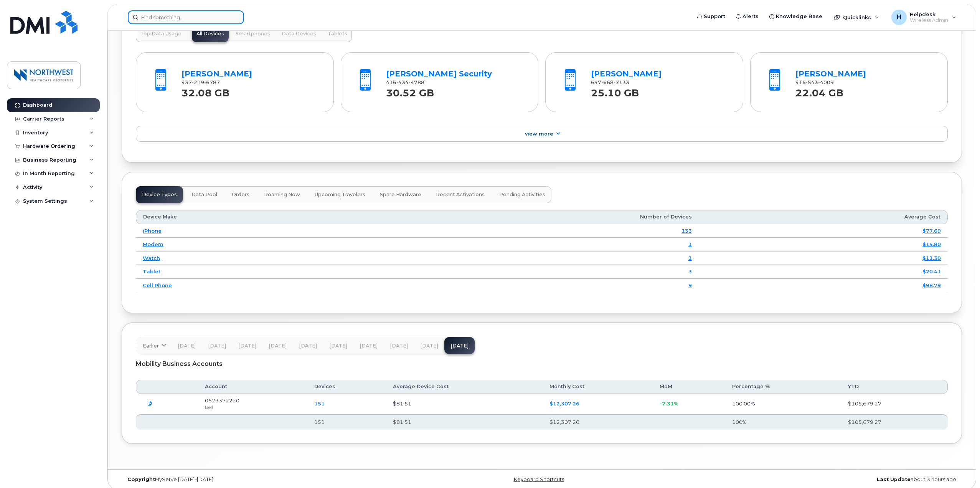  What do you see at coordinates (542, 364) in the screenshot?
I see `div: Mobility Business Accounts` at bounding box center [542, 364].